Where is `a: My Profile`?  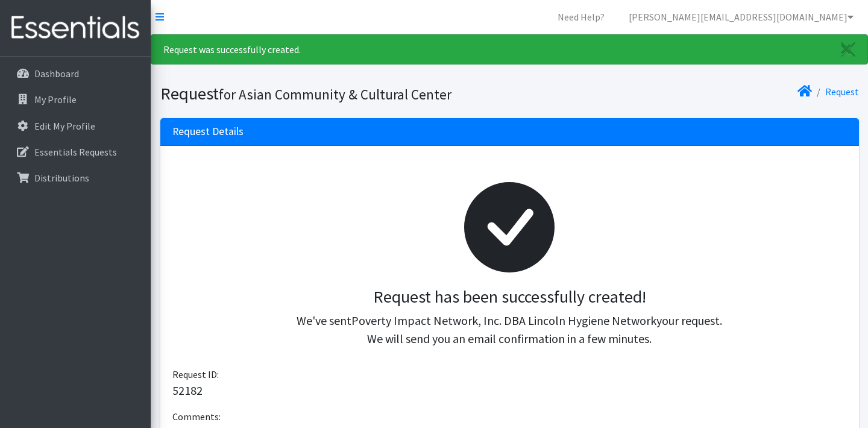 a: My Profile is located at coordinates (76, 99).